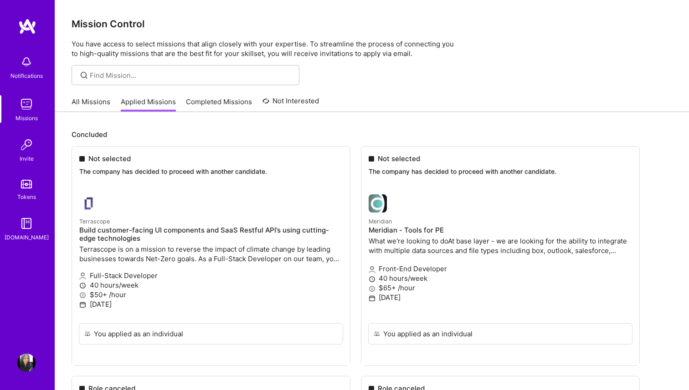 Image resolution: width=689 pixels, height=390 pixels. Describe the element at coordinates (291, 104) in the screenshot. I see `a: Not Interested` at that location.